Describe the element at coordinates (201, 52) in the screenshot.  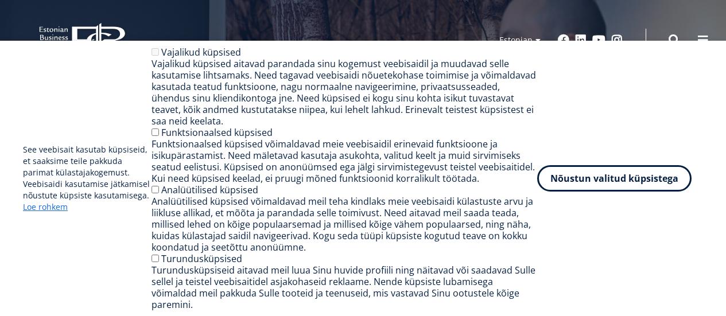
I see `label: Vajalikud küpsised` at that location.